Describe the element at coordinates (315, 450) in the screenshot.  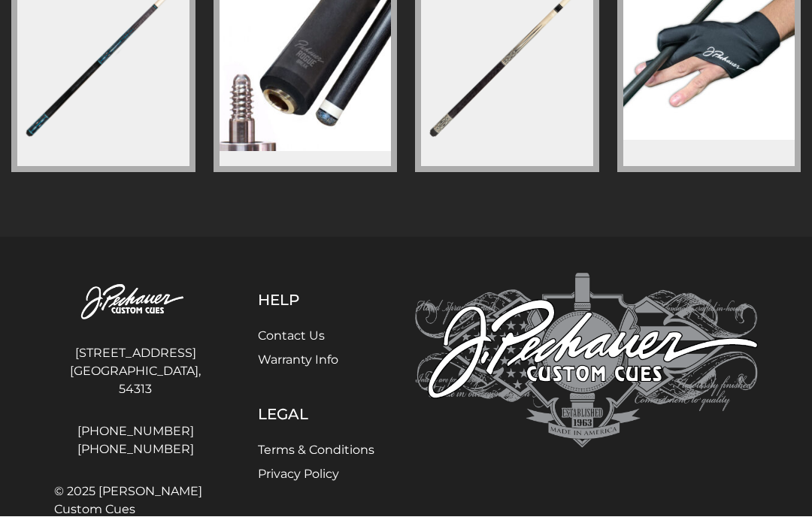
I see `a: Terms & Conditions` at that location.